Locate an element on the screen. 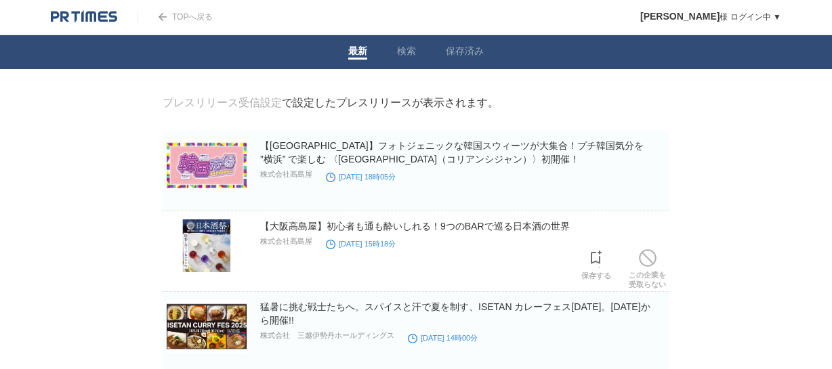  img: logo.png is located at coordinates (84, 17).